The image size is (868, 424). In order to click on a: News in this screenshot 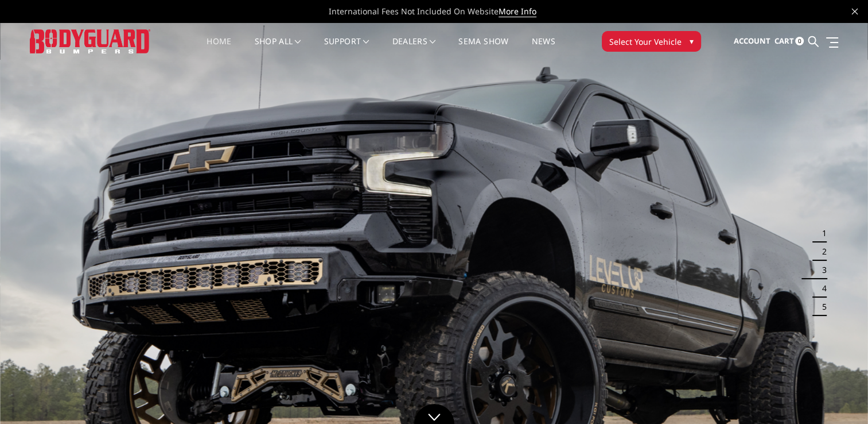, I will do `click(542, 49)`.